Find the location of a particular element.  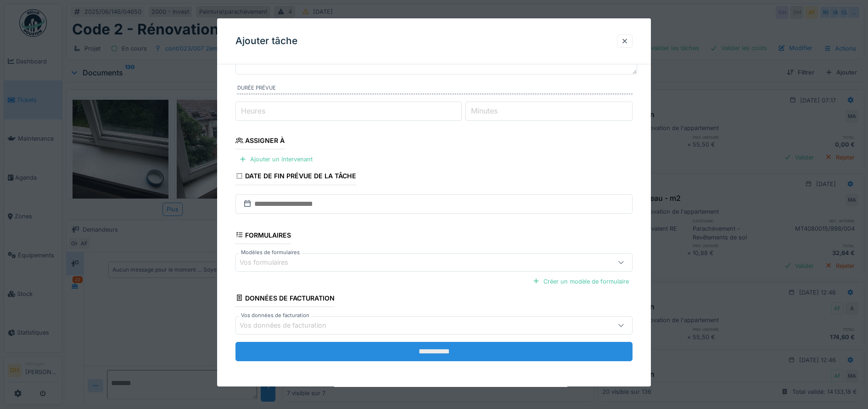

h3: Ajouter tâche is located at coordinates (266, 41).